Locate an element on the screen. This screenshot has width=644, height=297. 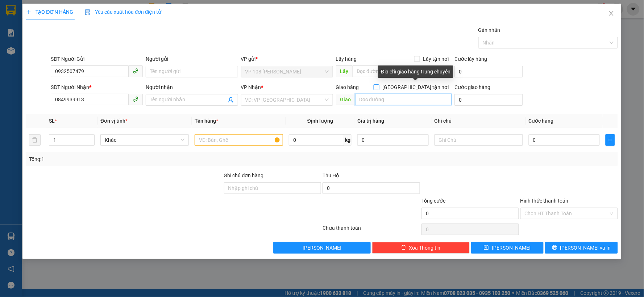
div: Người gửi is located at coordinates (192, 59).